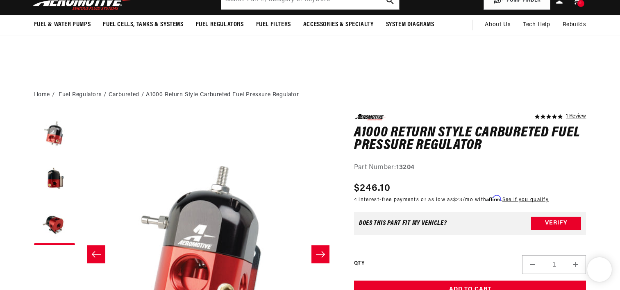 The height and width of the screenshot is (290, 620). I want to click on button: Slide right, so click(321, 255).